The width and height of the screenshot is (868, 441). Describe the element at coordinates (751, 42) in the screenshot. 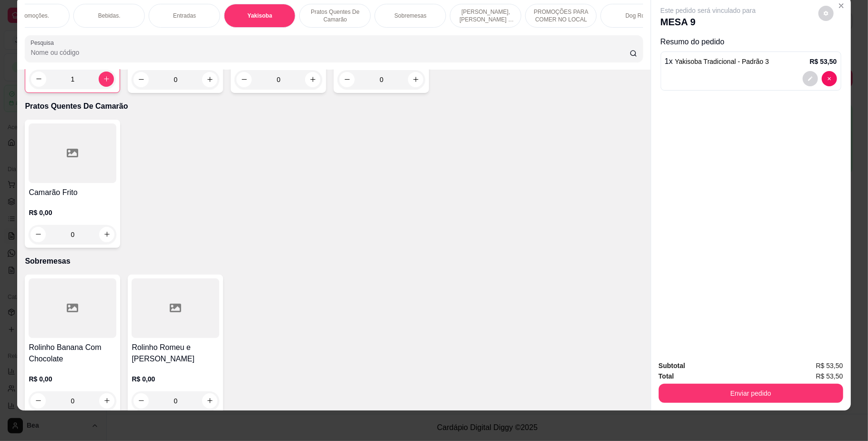

I see `p: Resumo do pedido` at that location.